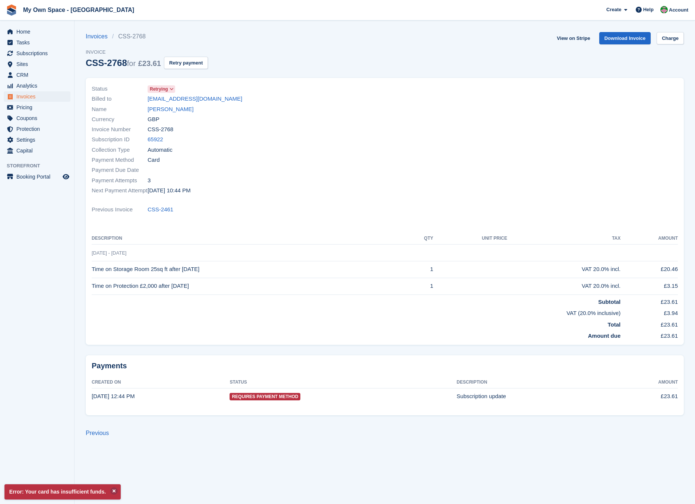 Image resolution: width=695 pixels, height=504 pixels. I want to click on strong: Total, so click(614, 324).